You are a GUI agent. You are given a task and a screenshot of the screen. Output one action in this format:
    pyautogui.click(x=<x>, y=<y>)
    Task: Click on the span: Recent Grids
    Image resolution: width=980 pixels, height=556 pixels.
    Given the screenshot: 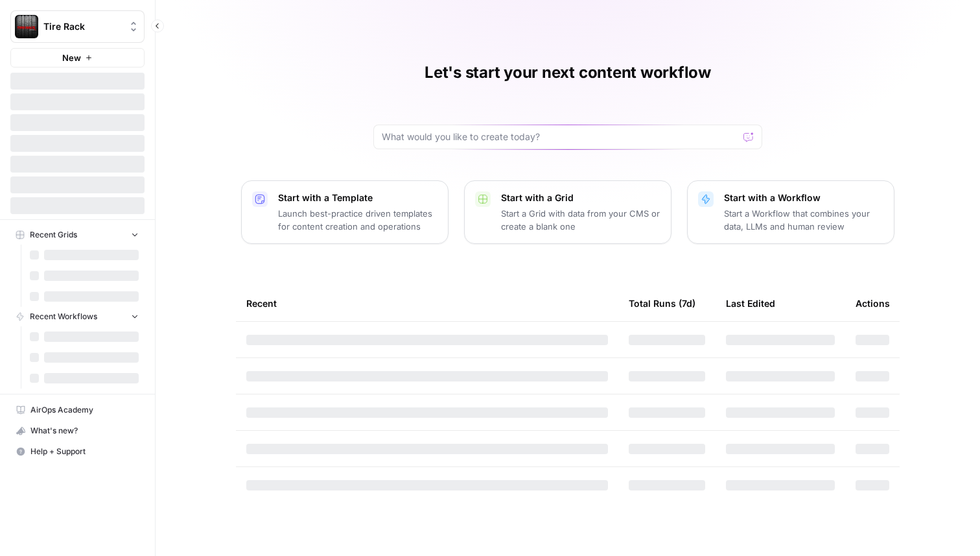 What is the action you would take?
    pyautogui.click(x=53, y=235)
    